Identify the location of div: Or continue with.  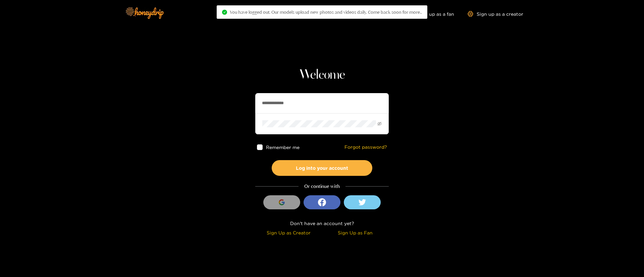
(322, 186).